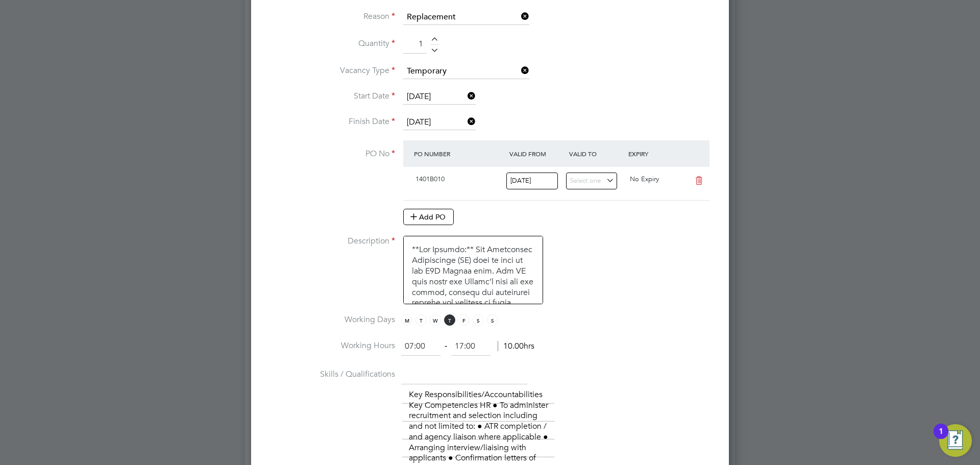 Image resolution: width=980 pixels, height=465 pixels. Describe the element at coordinates (331, 121) in the screenshot. I see `label: Finish Date` at that location.